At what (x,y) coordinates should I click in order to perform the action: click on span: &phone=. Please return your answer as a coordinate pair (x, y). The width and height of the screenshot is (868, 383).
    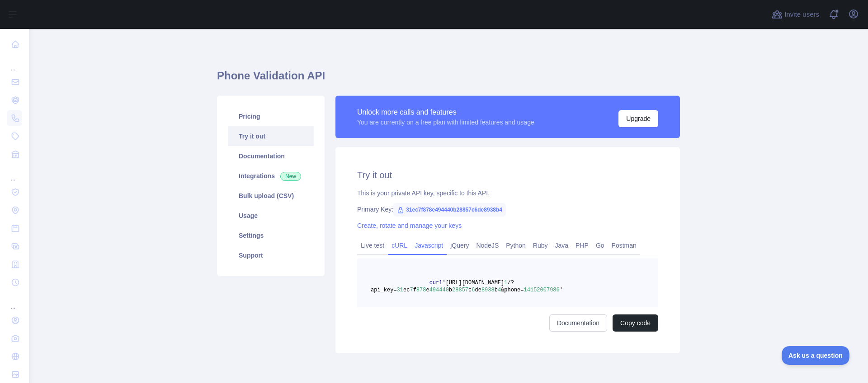
    Looking at the image, I should click on (512, 290).